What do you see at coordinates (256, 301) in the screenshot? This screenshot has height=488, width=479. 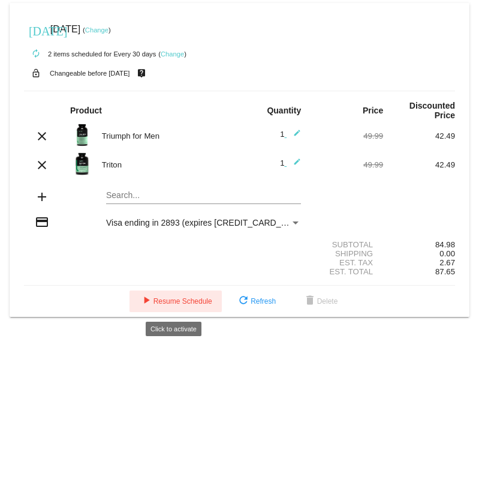 I see `span: Refresh` at bounding box center [256, 301].